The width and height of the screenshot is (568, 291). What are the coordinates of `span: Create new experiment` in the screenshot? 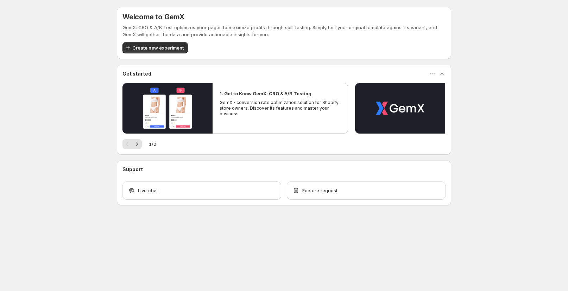 It's located at (158, 48).